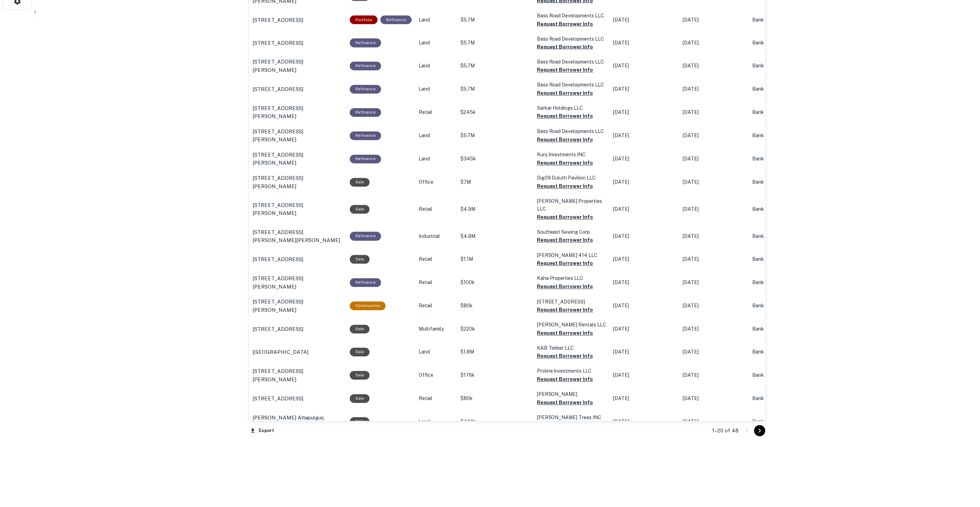  I want to click on div: Chat Widget, so click(962, 469).